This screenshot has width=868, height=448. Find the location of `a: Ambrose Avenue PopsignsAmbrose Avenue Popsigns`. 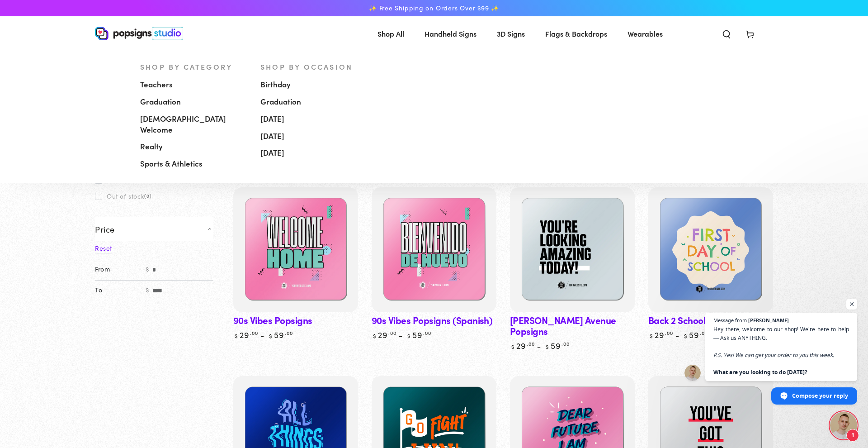

a: Ambrose Avenue PopsignsAmbrose Avenue Popsigns is located at coordinates (573, 250).